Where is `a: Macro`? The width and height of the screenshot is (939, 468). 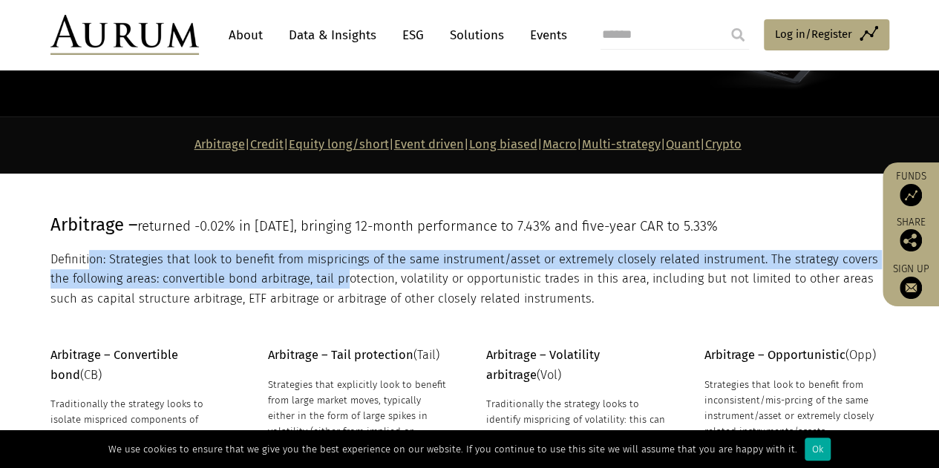
a: Macro is located at coordinates (560, 144).